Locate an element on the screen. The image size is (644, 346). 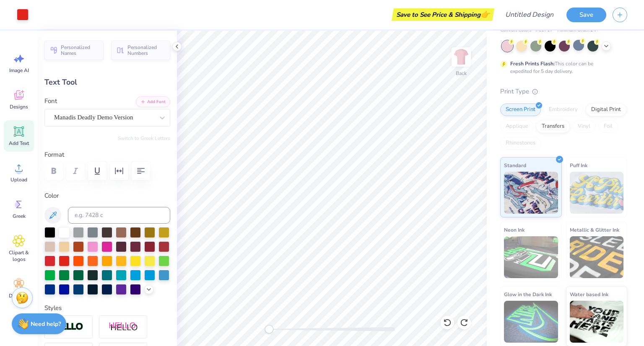
input: e.g. 7428 c is located at coordinates (119, 215).